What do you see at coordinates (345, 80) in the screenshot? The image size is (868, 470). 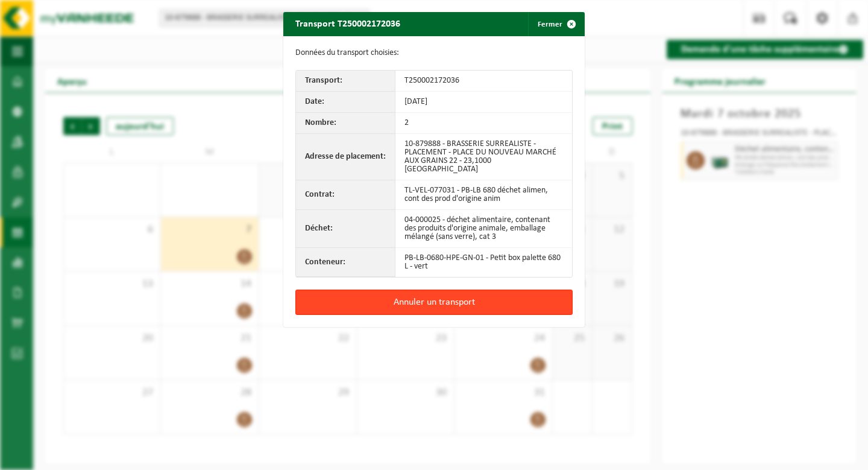 I see `th: Transport:` at bounding box center [345, 80].